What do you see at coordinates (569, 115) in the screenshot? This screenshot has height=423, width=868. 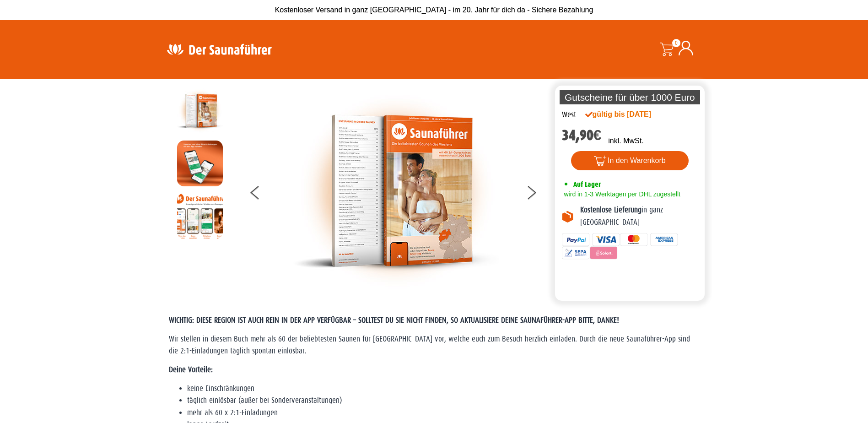 I see `div: West` at bounding box center [569, 115].